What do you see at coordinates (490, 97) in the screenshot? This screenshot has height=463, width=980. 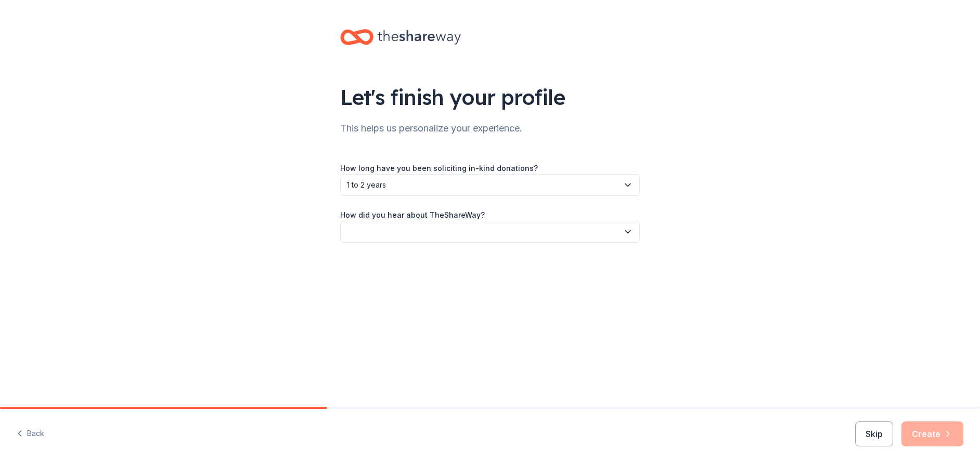 I see `div: Let's finish your profile` at bounding box center [490, 97].